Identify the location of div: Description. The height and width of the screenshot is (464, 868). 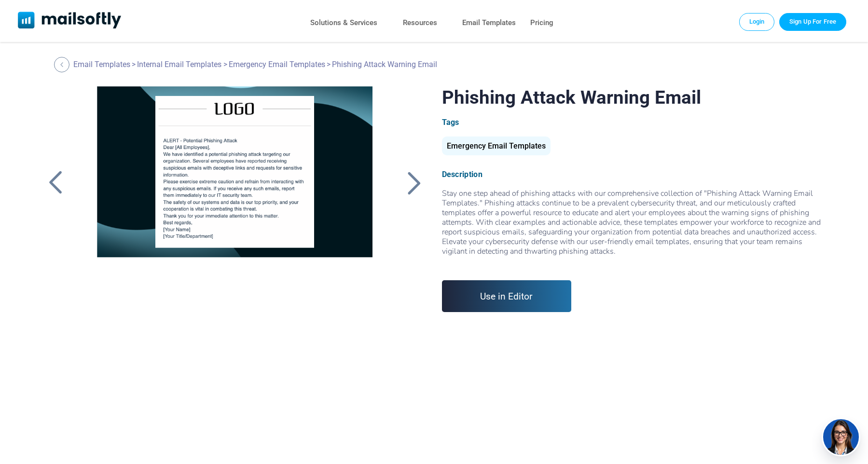
(633, 174).